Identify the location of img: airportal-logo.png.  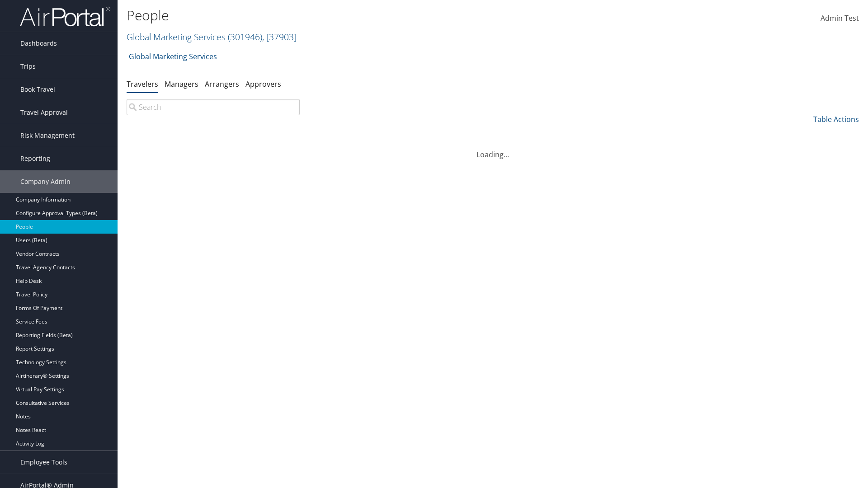
(65, 17).